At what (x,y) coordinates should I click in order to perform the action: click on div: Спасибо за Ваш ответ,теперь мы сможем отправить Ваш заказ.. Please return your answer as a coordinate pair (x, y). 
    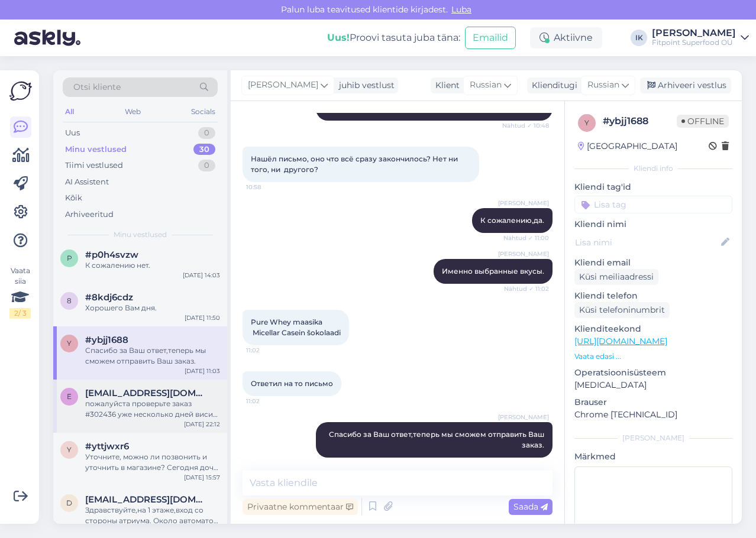
    Looking at the image, I should click on (153, 355).